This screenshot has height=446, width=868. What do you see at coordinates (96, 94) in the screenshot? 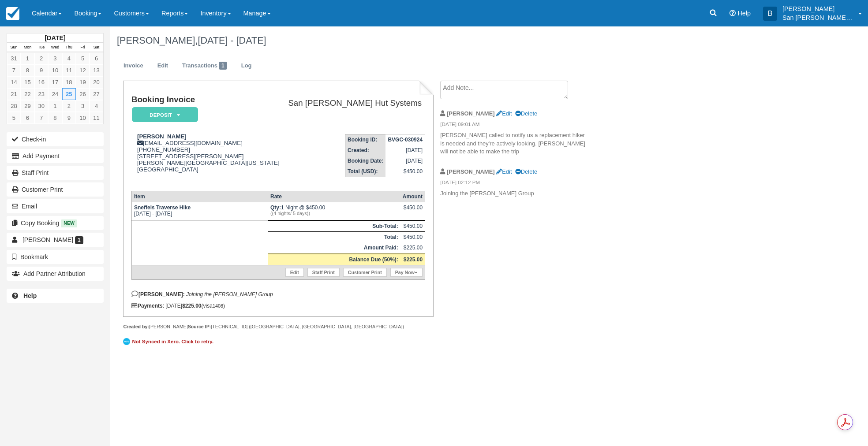
I see `a: 27` at bounding box center [96, 94].